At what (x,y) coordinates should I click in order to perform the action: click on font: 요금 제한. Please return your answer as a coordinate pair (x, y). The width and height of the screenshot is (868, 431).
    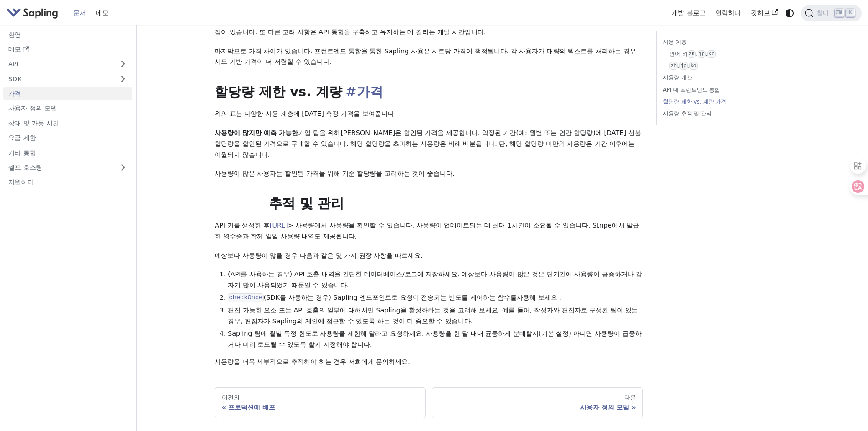
    Looking at the image, I should click on (22, 138).